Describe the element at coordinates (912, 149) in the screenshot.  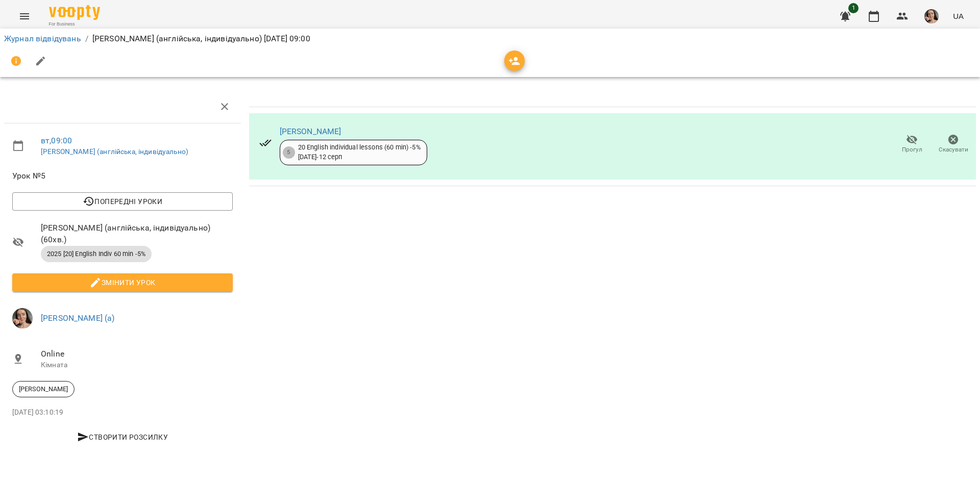
I see `span: Прогул` at that location.